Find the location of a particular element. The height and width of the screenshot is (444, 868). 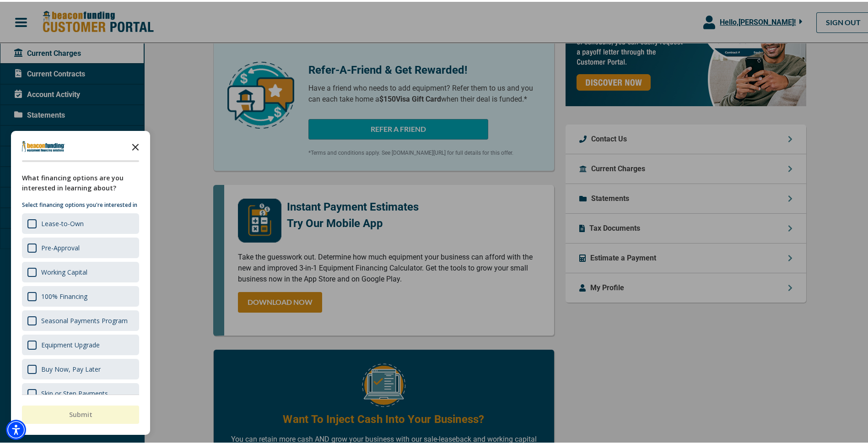

div: What financing options are you interested in learning about? is located at coordinates (81, 182).